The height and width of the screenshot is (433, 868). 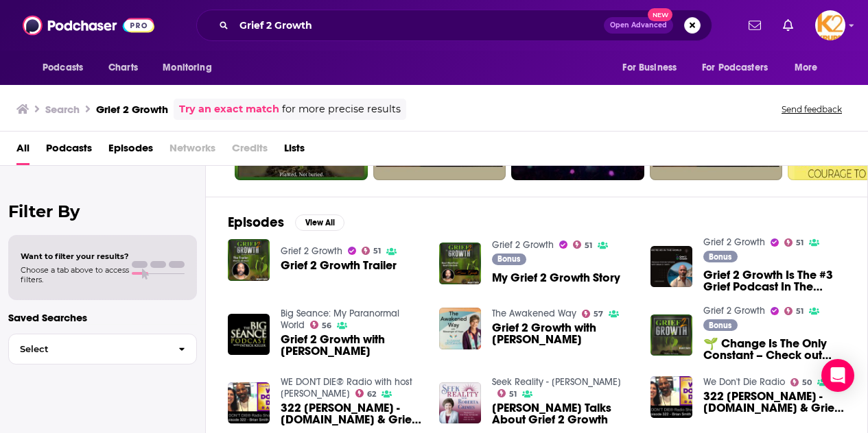 I want to click on span: All, so click(x=22, y=151).